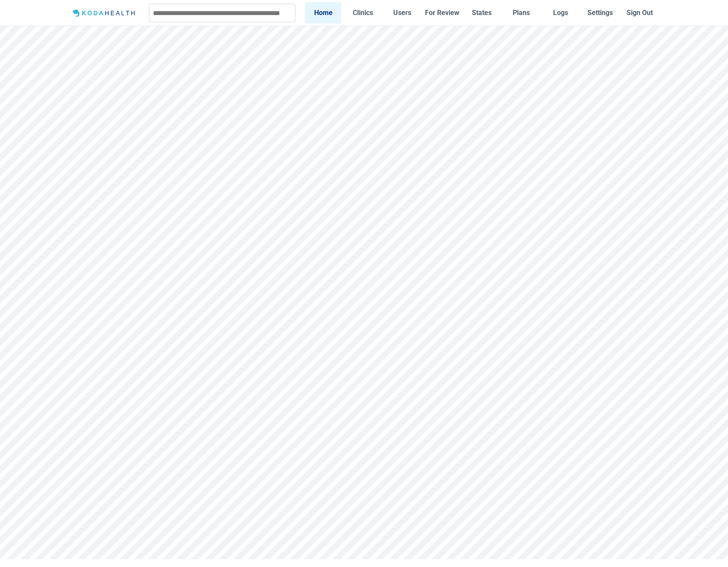 This screenshot has height=567, width=728. What do you see at coordinates (323, 12) in the screenshot?
I see `a: Home` at bounding box center [323, 12].